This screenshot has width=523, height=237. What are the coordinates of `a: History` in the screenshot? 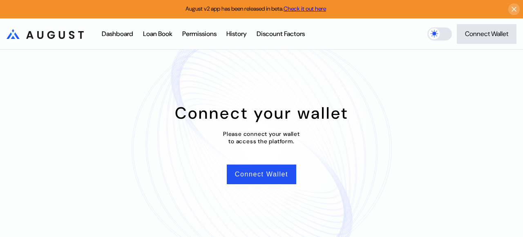 It's located at (237, 34).